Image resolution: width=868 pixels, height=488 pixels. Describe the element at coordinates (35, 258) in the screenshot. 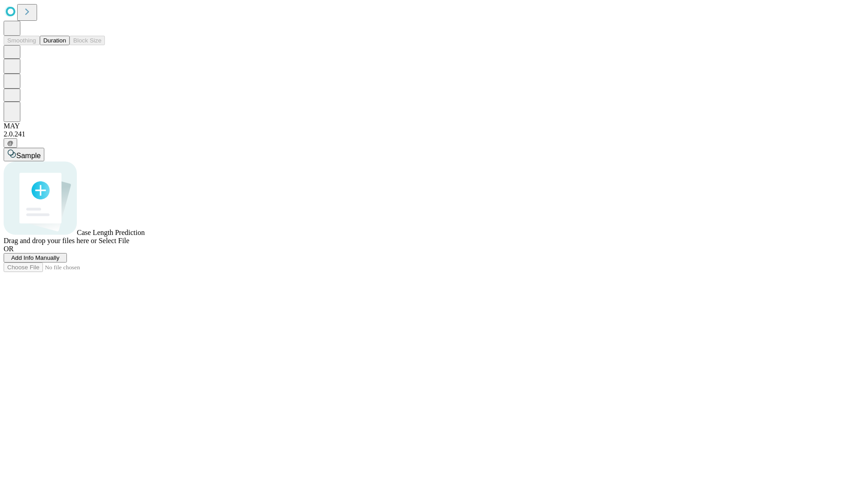

I see `span: Add Info Manually` at that location.